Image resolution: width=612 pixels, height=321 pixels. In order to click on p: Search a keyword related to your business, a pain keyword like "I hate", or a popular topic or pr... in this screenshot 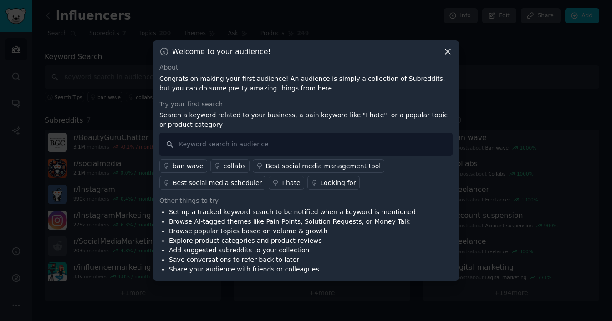, I will do `click(306, 120)`.